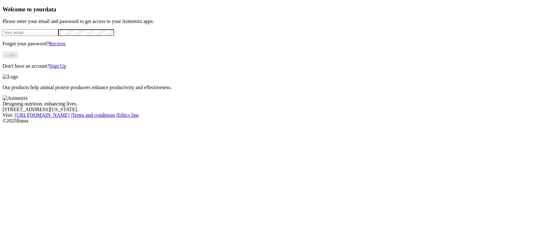 Image resolution: width=538 pixels, height=249 pixels. I want to click on div: Designing nutrition, enhancing lives., so click(269, 104).